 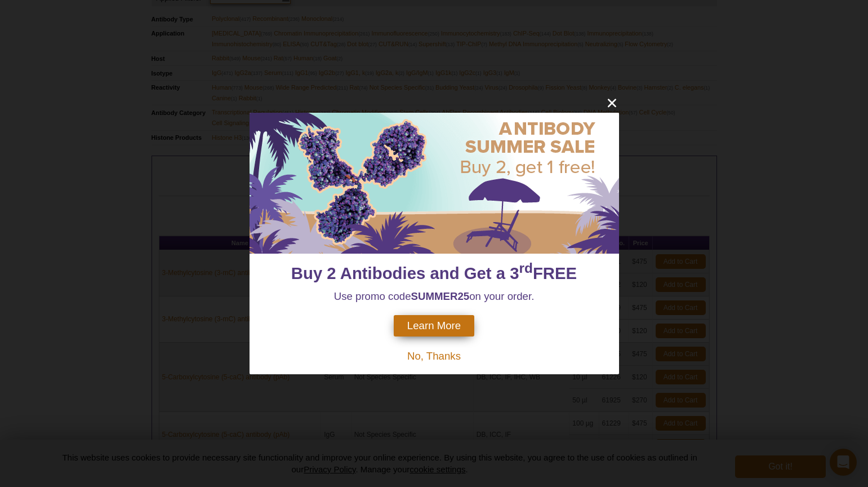 What do you see at coordinates (434, 296) in the screenshot?
I see `span: Use promo code on your order.` at bounding box center [434, 296].